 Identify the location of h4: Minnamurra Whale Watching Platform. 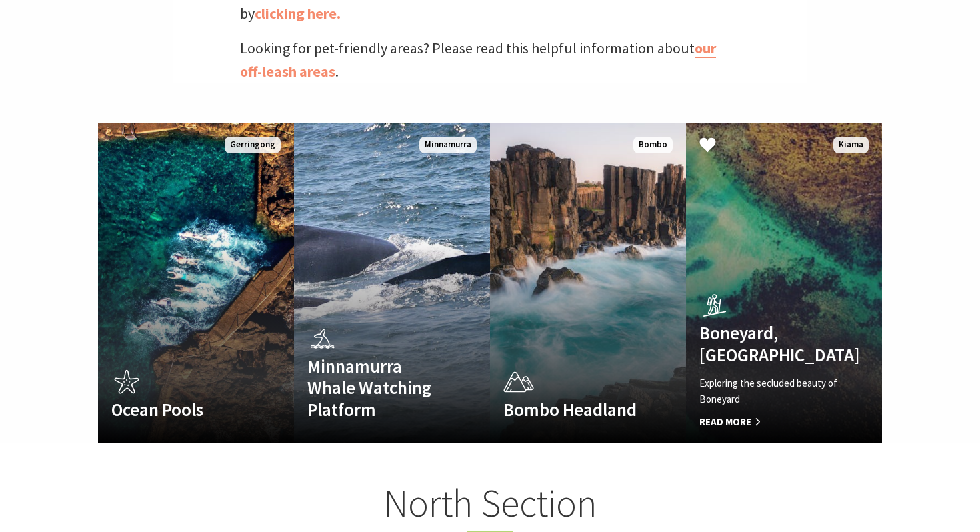
(377, 388).